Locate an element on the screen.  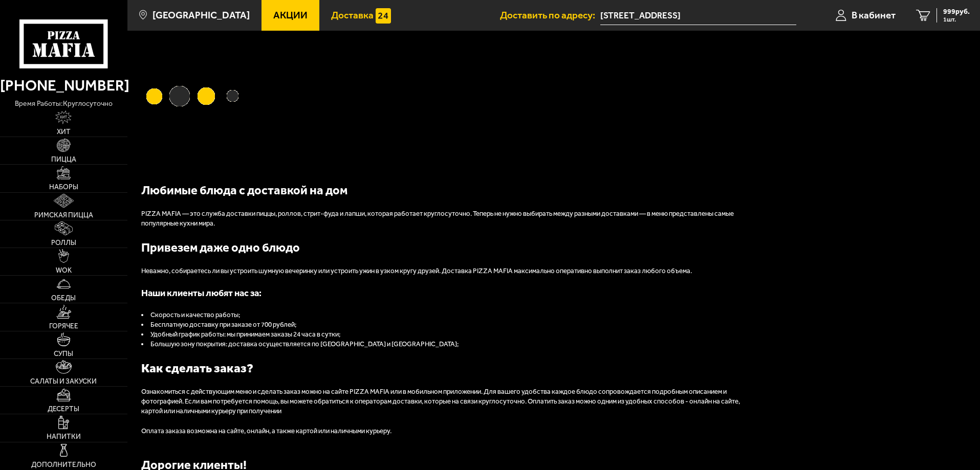
img: 15daf4d41897b9f0e9f617042186c801.svg is located at coordinates (383, 16).